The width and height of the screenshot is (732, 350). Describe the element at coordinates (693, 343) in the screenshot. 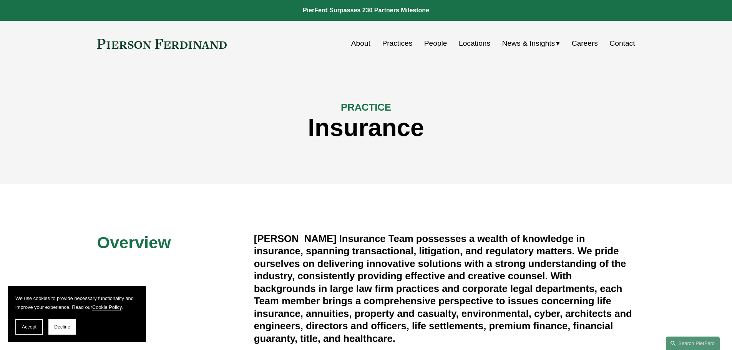

I see `a: Search this site` at that location.